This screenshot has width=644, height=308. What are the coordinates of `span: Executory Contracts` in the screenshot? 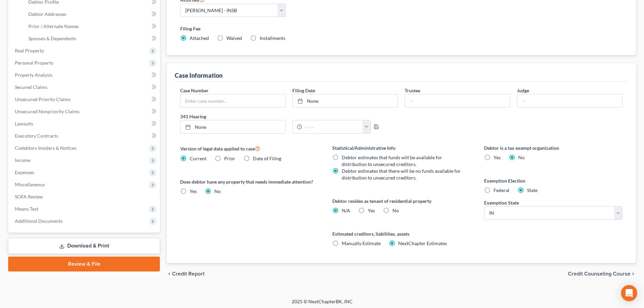 It's located at (37, 136).